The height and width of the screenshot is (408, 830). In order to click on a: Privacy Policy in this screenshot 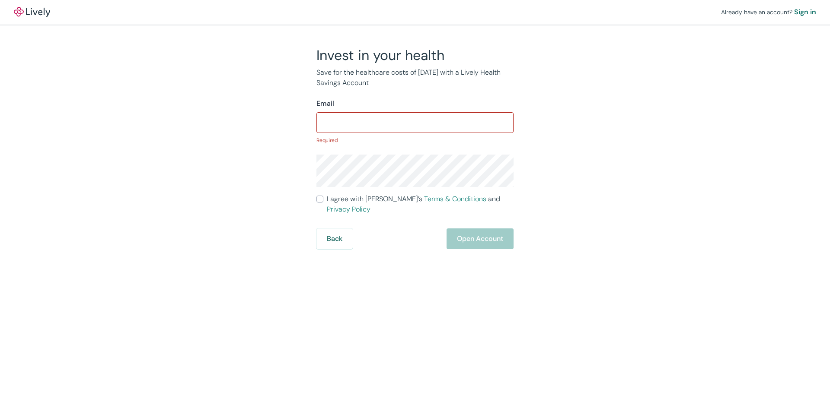, I will do `click(348, 209)`.